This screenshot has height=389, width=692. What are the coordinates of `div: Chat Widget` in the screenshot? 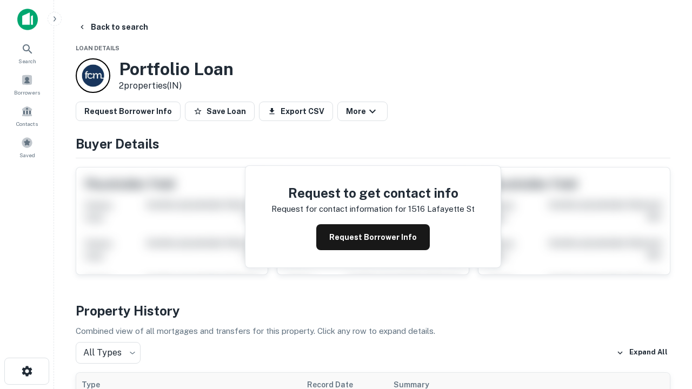 It's located at (665, 294).